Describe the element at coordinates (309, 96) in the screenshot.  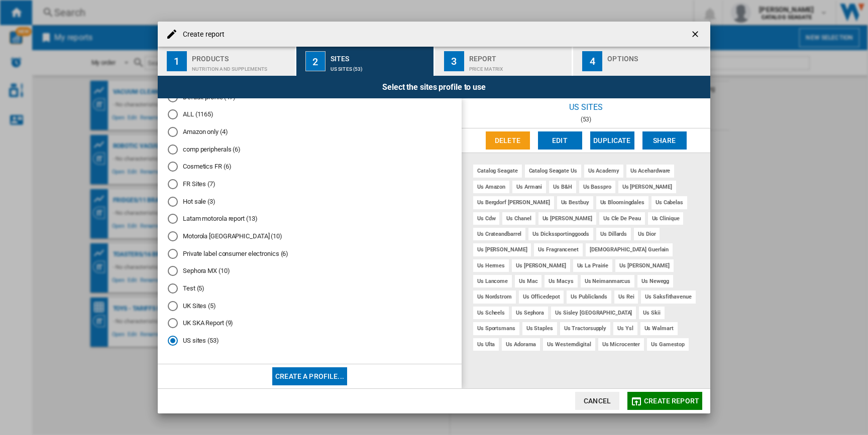
I see `md-radio-button: Default profile (47)` at that location.